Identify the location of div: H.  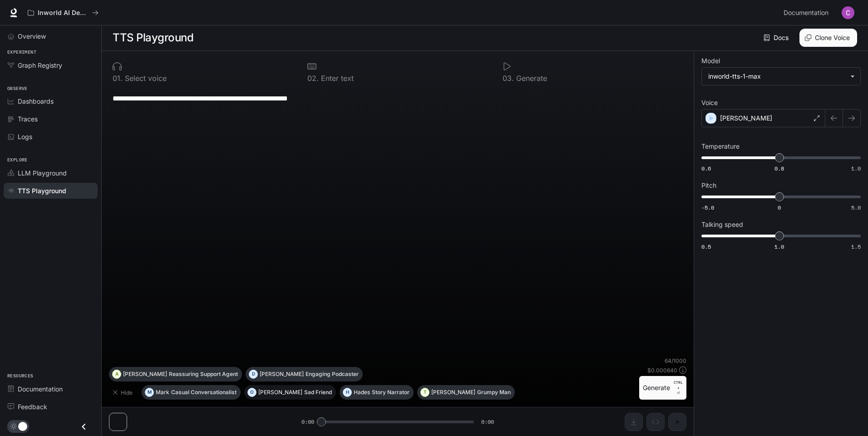
(347, 392).